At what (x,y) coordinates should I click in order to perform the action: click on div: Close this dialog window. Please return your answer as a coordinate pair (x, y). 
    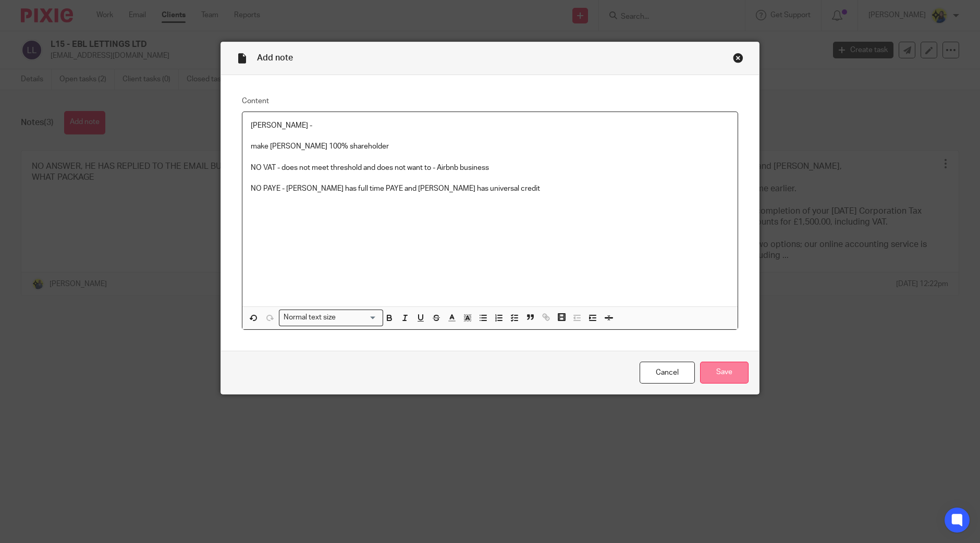
    Looking at the image, I should click on (738, 58).